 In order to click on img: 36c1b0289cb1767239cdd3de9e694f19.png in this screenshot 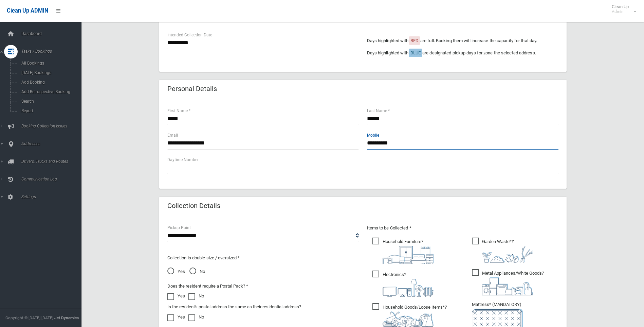, I will do `click(508, 286)`.